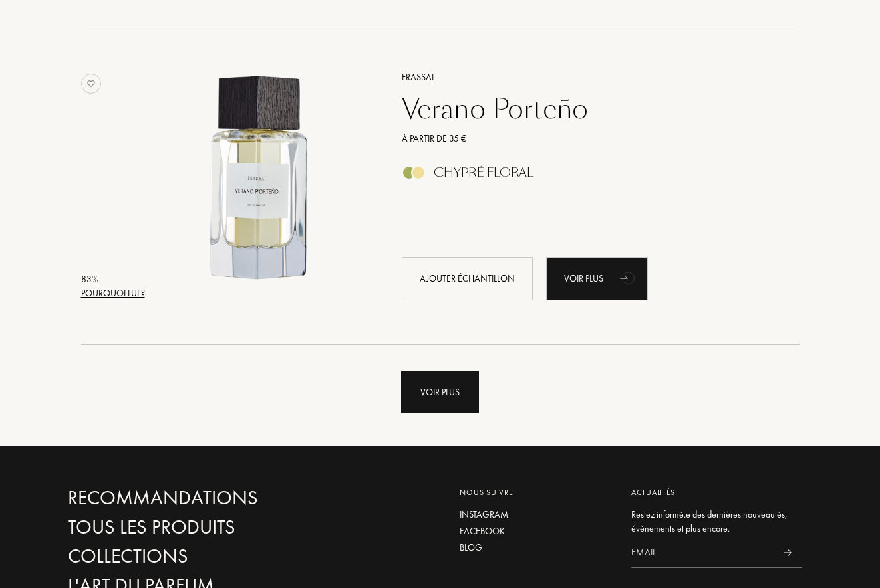 This screenshot has width=880, height=588. What do you see at coordinates (185, 498) in the screenshot?
I see `a: Recommandations` at bounding box center [185, 498].